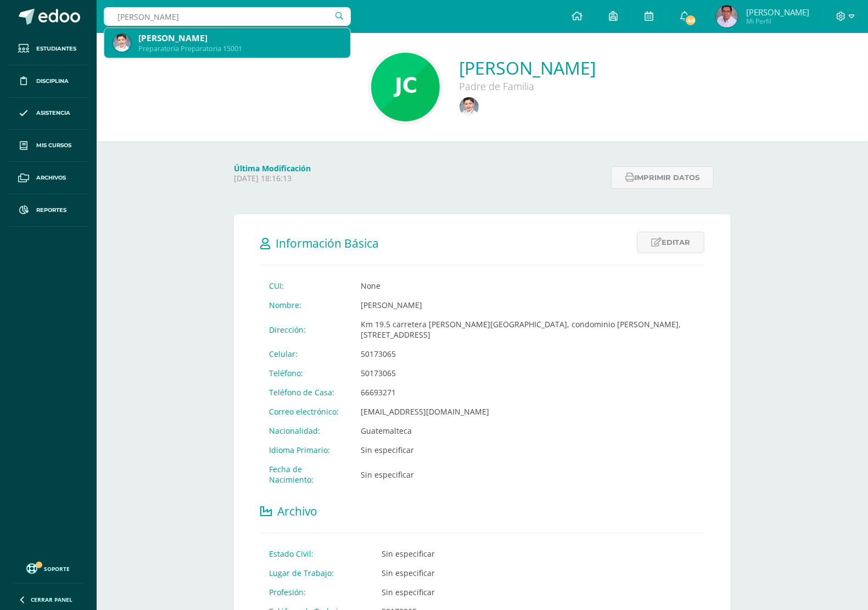  What do you see at coordinates (726, 17) in the screenshot?
I see `img: 9521831b7eb62fd0ab6b39a80c4a7782.png` at bounding box center [726, 17].